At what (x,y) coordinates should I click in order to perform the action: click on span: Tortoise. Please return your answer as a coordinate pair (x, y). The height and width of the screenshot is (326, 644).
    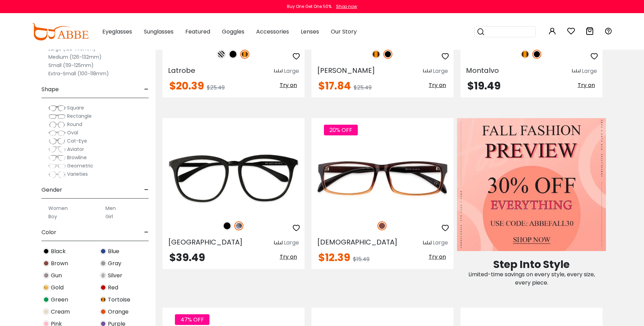
    Looking at the image, I should click on (119, 300).